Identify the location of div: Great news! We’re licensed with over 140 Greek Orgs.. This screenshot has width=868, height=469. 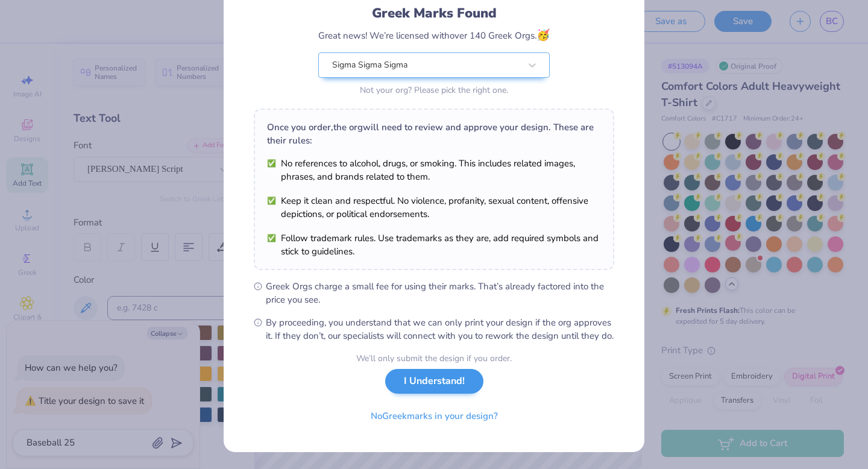
(434, 35).